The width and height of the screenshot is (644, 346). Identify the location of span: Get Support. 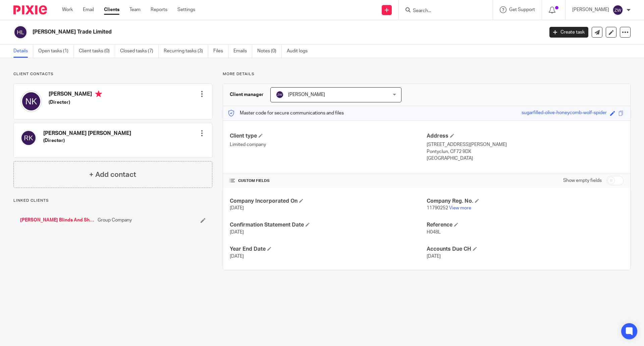
(522, 10).